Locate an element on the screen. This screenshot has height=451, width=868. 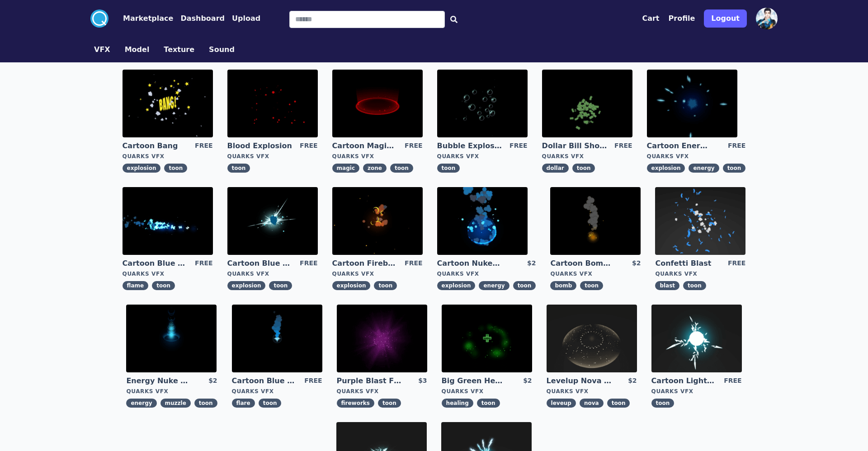
button: VFX is located at coordinates (102, 50).